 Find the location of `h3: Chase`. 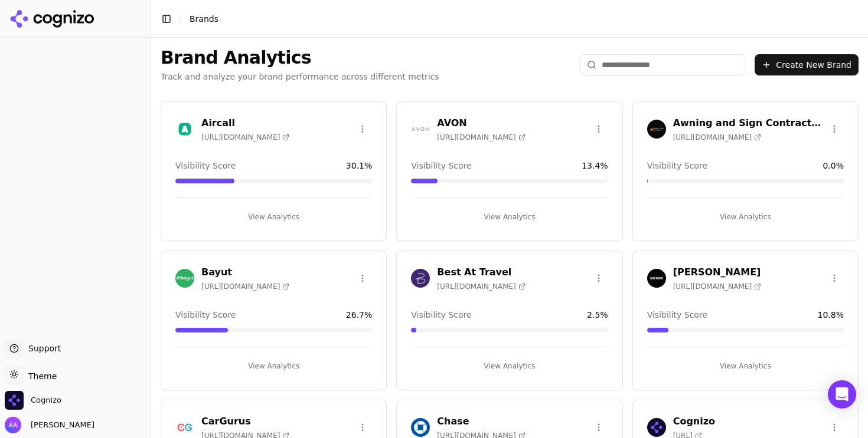

h3: Chase is located at coordinates (480, 422).